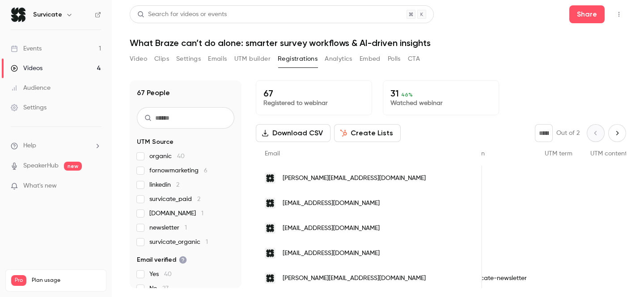 This screenshot has height=297, width=644. I want to click on div: Videos, so click(26, 68).